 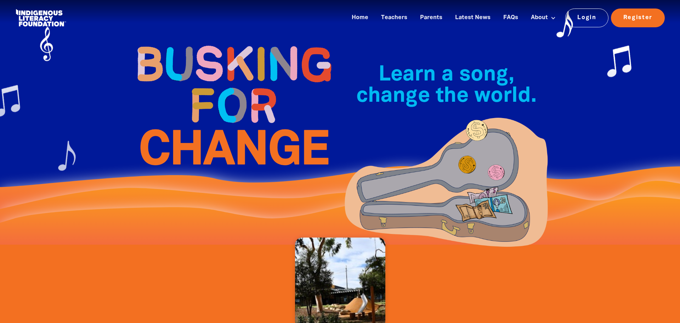 What do you see at coordinates (473, 18) in the screenshot?
I see `a: Latest News` at bounding box center [473, 18].